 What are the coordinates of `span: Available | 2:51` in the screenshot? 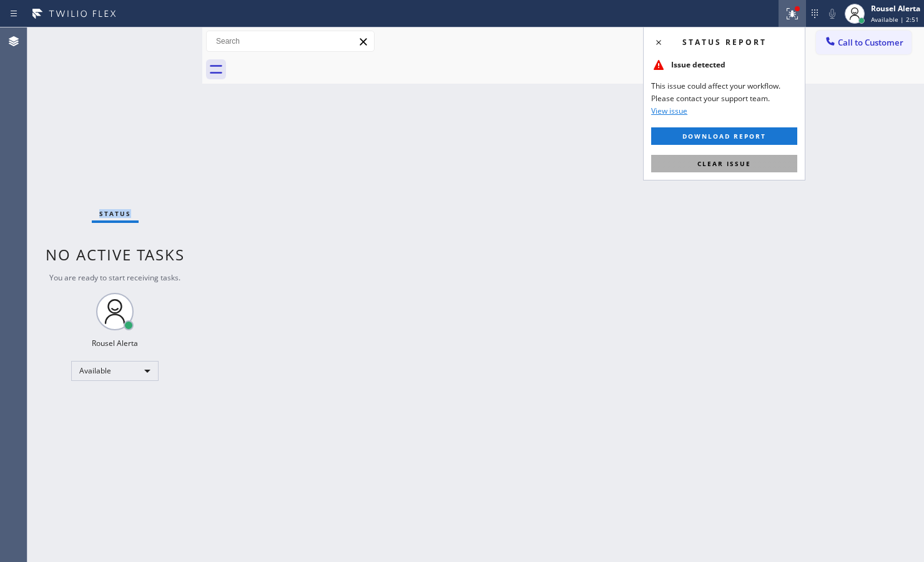 It's located at (895, 20).